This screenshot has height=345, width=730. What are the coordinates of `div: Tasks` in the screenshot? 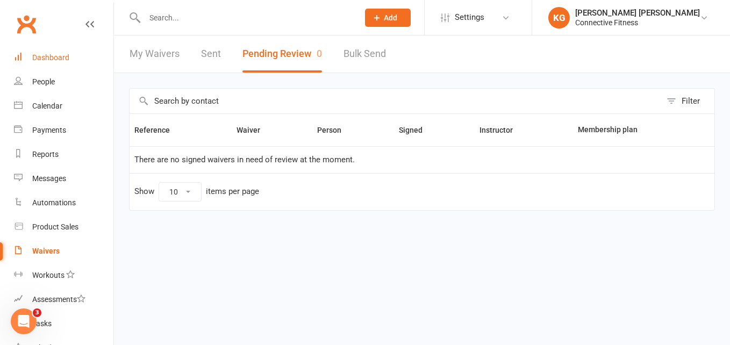 It's located at (42, 324).